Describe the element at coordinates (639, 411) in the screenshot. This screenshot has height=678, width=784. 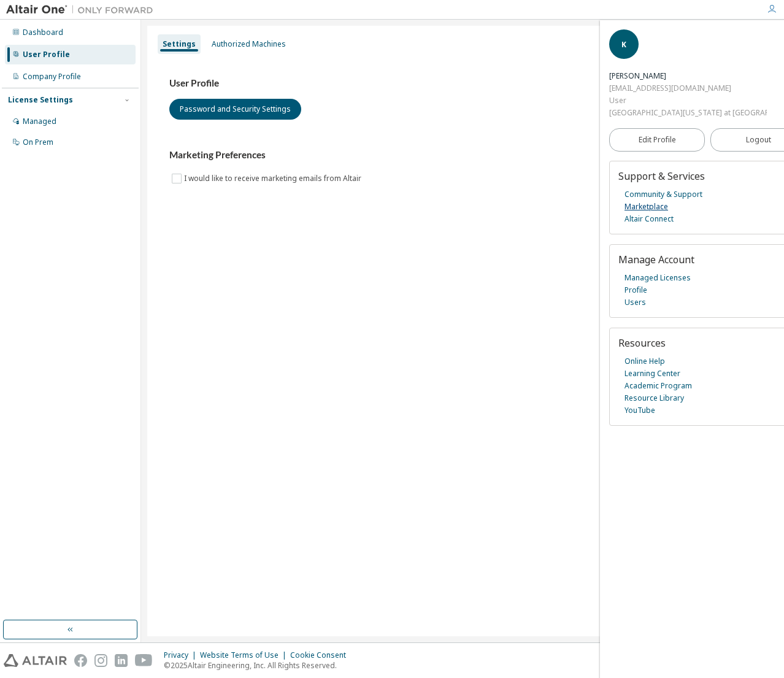
I see `a: YouTube` at that location.